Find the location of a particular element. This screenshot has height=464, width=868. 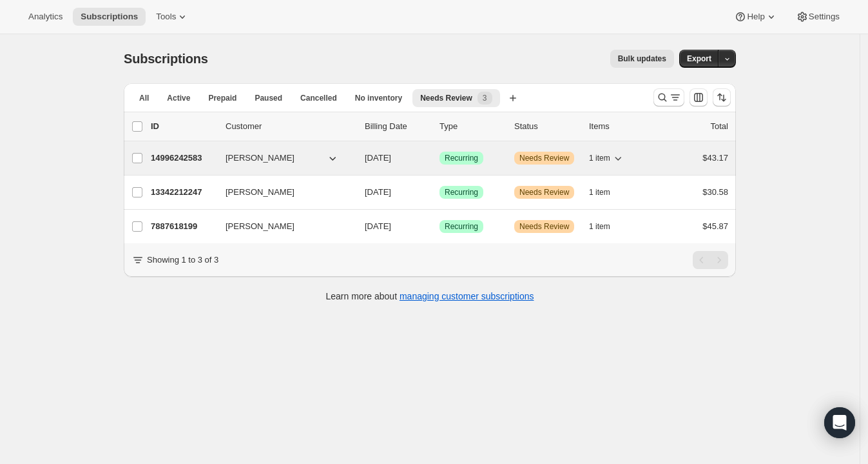

span: Active is located at coordinates (178, 98).